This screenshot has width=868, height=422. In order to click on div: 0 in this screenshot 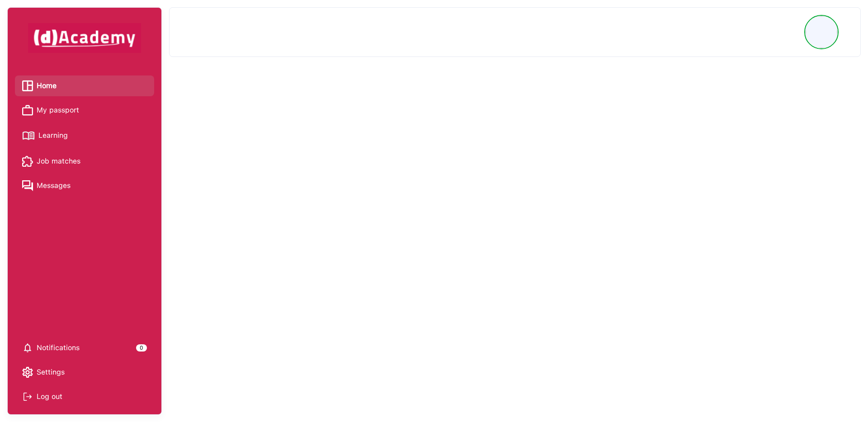, I will do `click(141, 348)`.